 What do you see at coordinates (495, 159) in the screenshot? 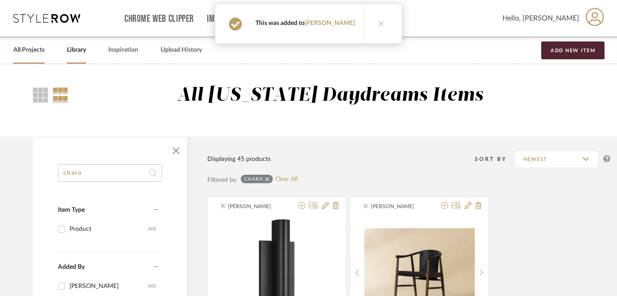
I see `div: Sort By` at bounding box center [495, 159].